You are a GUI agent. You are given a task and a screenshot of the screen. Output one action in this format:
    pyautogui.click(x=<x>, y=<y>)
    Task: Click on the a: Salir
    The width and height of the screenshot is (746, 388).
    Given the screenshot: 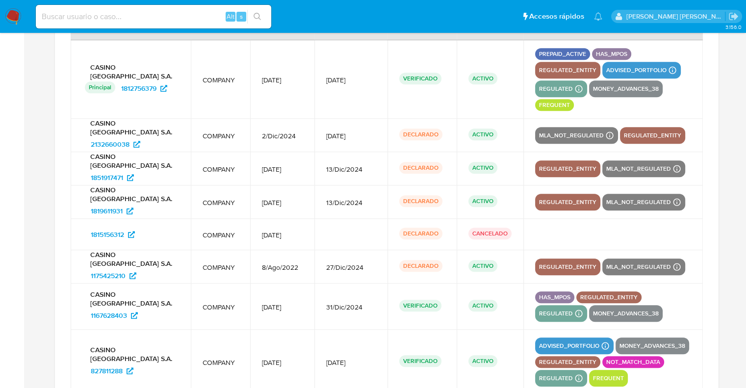 What is the action you would take?
    pyautogui.click(x=733, y=16)
    